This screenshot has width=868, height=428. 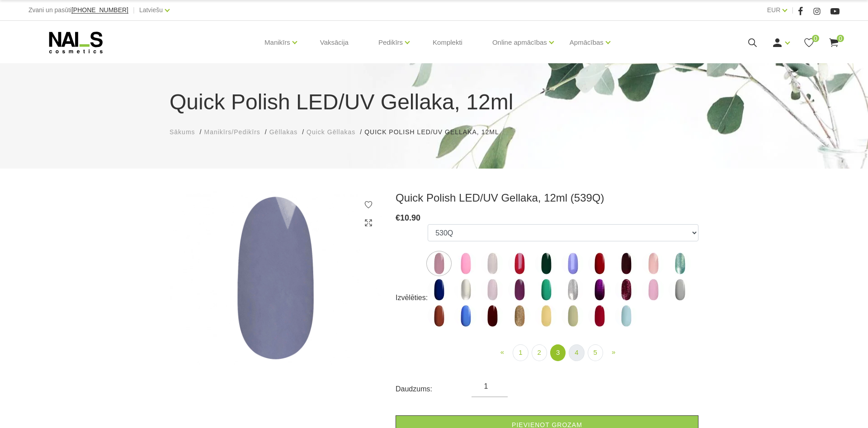 What do you see at coordinates (577, 352) in the screenshot?
I see `a: 4` at bounding box center [577, 352].